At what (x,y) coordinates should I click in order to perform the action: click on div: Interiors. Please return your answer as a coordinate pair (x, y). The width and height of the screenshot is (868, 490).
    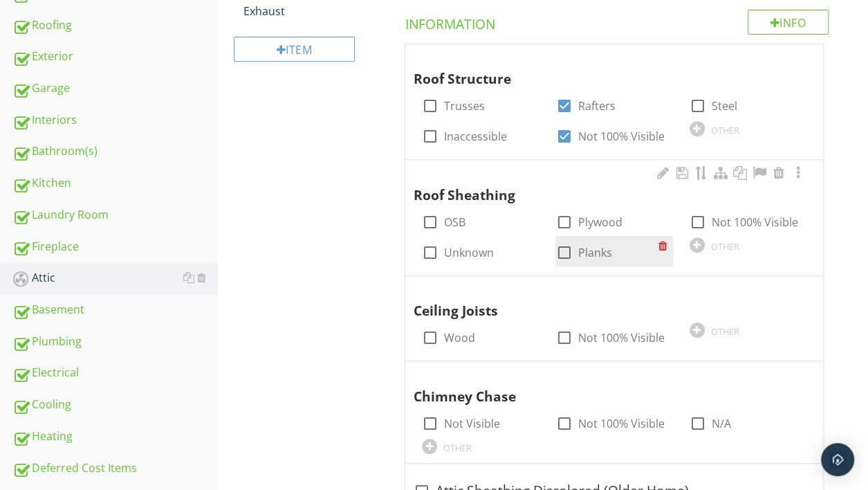
    Looking at the image, I should click on (114, 120).